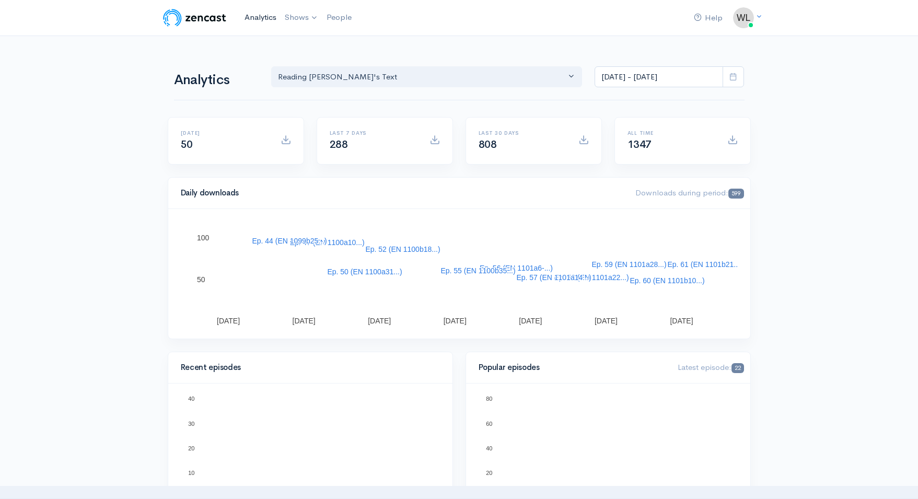  What do you see at coordinates (608, 456) in the screenshot?
I see `text: Ep. 55` at bounding box center [608, 456].